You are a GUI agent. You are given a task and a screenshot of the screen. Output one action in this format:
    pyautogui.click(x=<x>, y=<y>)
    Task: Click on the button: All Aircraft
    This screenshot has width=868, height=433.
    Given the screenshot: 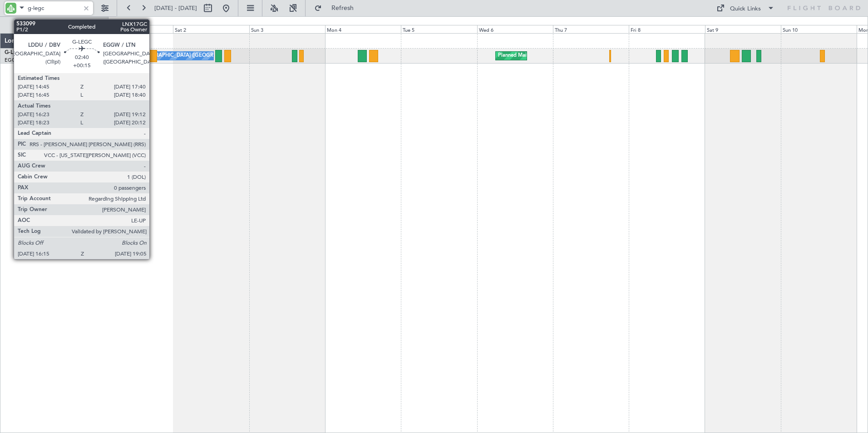 What is the action you would take?
    pyautogui.click(x=54, y=25)
    